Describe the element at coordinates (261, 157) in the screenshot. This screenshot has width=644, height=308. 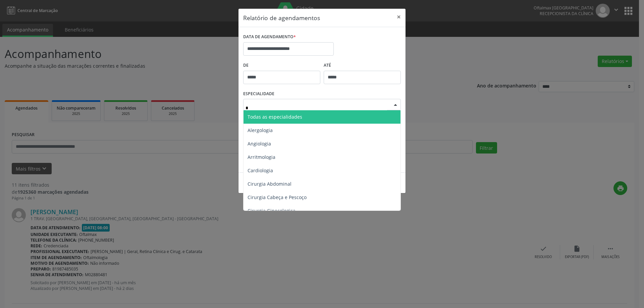
I see `span: Arritmologia` at that location.